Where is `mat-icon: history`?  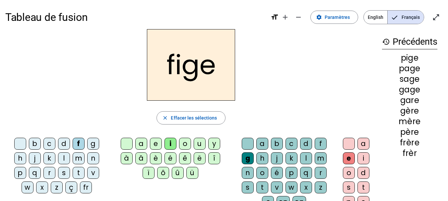 mat-icon: history is located at coordinates (386, 42).